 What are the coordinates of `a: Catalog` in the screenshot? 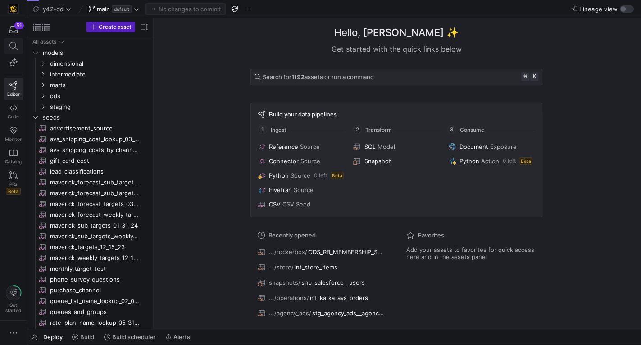 It's located at (13, 157).